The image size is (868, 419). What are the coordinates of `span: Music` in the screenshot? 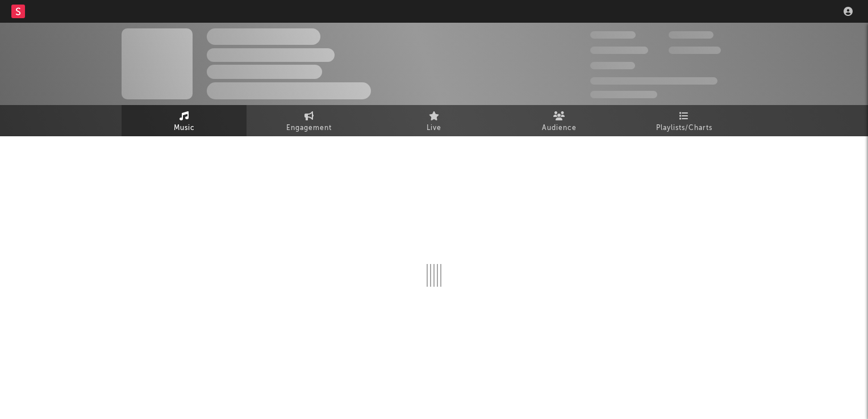 It's located at (184, 128).